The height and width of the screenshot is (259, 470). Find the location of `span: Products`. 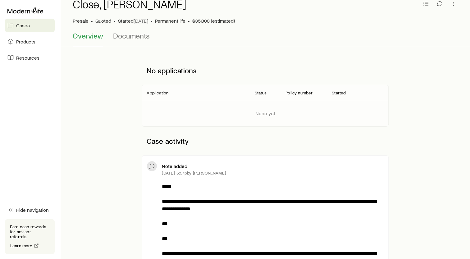

span: Products is located at coordinates (26, 42).